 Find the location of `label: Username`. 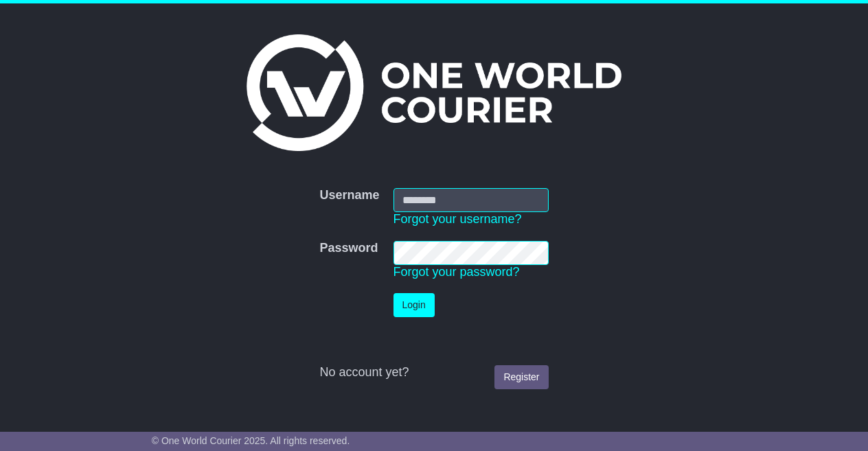

label: Username is located at coordinates (349, 196).